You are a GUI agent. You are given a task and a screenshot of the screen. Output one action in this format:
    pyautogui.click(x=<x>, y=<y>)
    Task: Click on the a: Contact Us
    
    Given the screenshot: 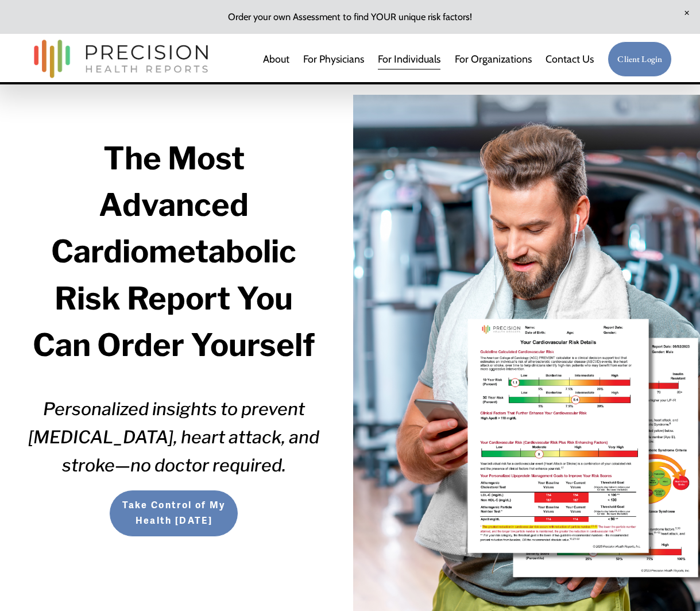 What is the action you would take?
    pyautogui.click(x=570, y=59)
    